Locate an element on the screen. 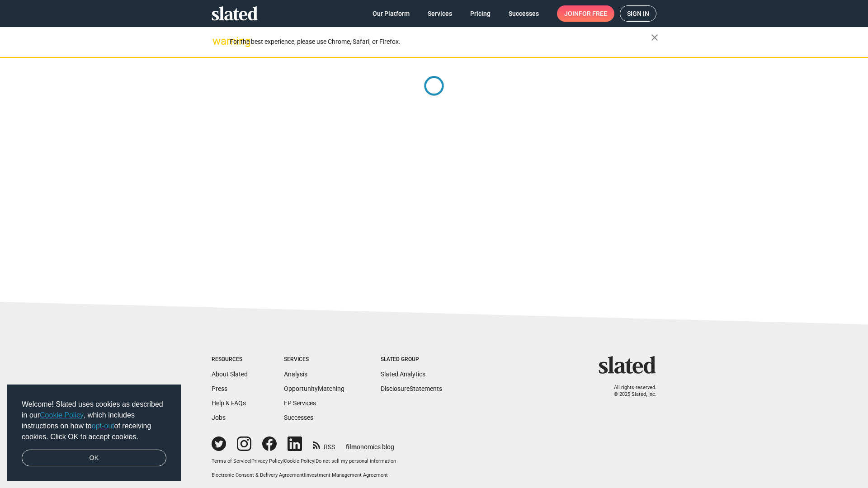 This screenshot has width=868, height=488. span: Our Platform is located at coordinates (391, 14).